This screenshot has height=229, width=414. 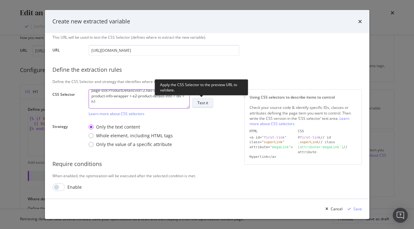 What do you see at coordinates (68, 51) in the screenshot?
I see `label: URL` at bounding box center [68, 51].